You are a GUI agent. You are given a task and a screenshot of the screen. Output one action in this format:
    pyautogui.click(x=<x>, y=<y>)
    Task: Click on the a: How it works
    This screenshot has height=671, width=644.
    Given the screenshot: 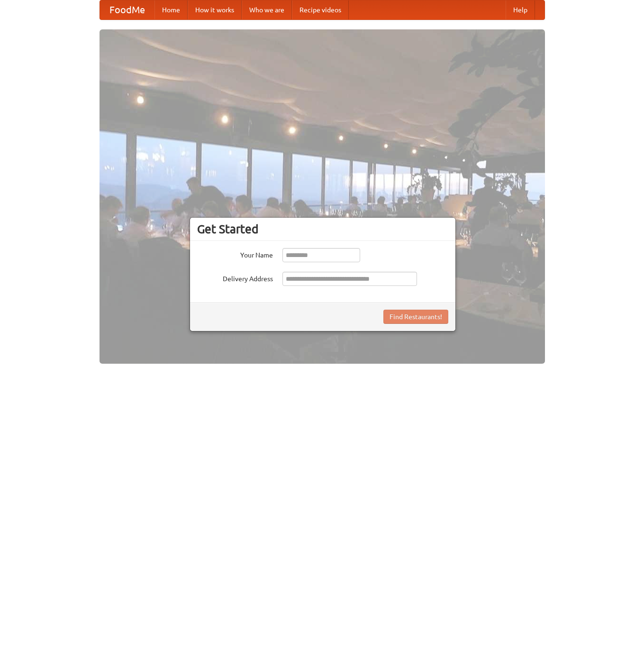 What is the action you would take?
    pyautogui.click(x=215, y=10)
    